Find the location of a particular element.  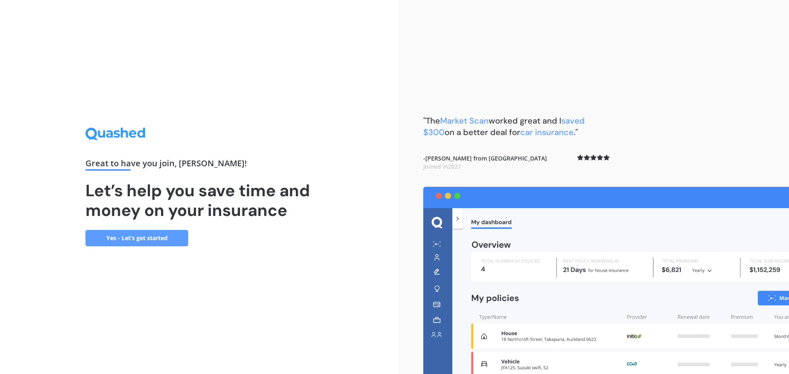

h1: Let’s help you save time and money on your insurance is located at coordinates (199, 201).